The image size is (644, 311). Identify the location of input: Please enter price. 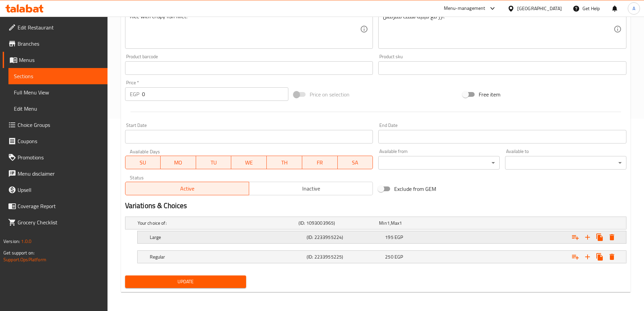
(215, 94).